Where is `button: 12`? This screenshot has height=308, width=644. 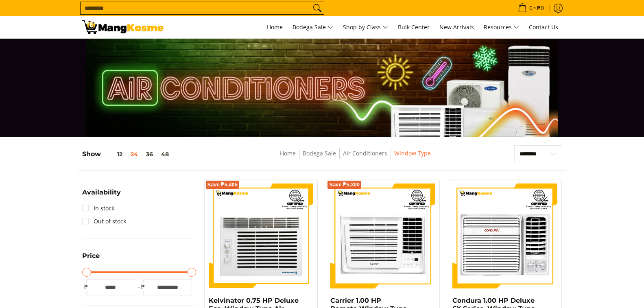 button: 12 is located at coordinates (114, 154).